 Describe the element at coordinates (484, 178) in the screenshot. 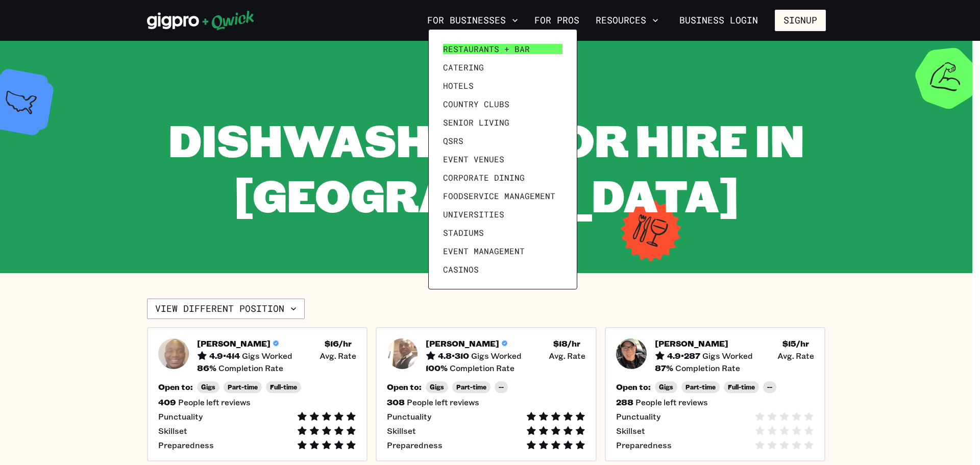

I see `span: Corporate Dining` at that location.